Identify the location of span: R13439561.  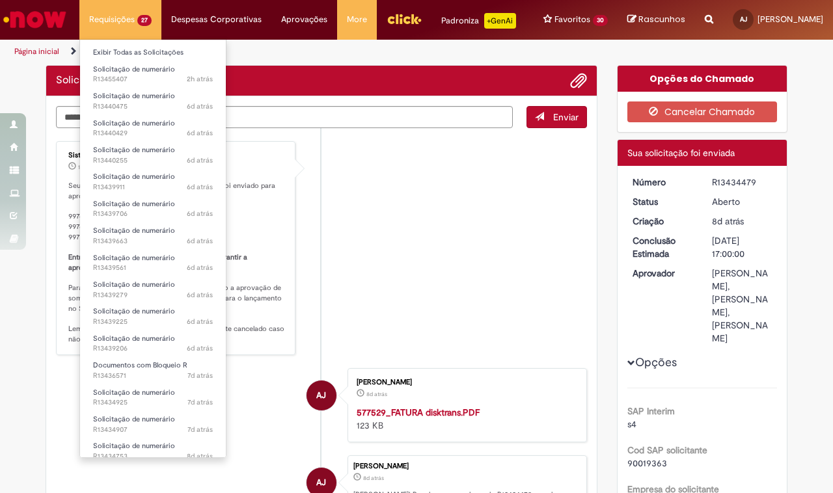
(153, 268).